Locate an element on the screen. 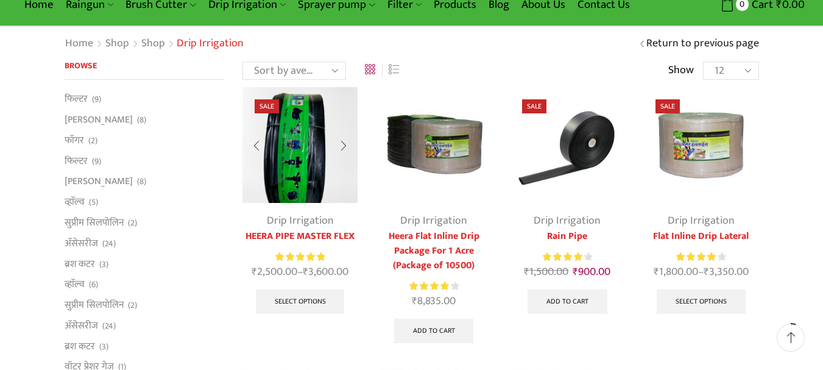 The width and height of the screenshot is (823, 370). span: Browse is located at coordinates (80, 65).